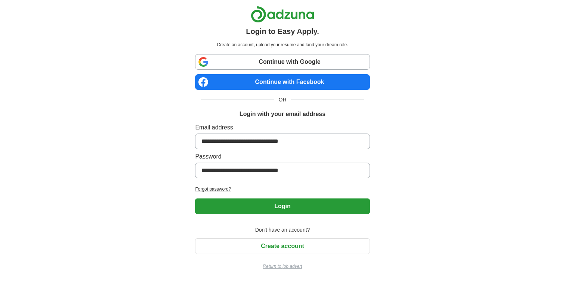 This screenshot has width=565, height=307. I want to click on label: Email address, so click(282, 128).